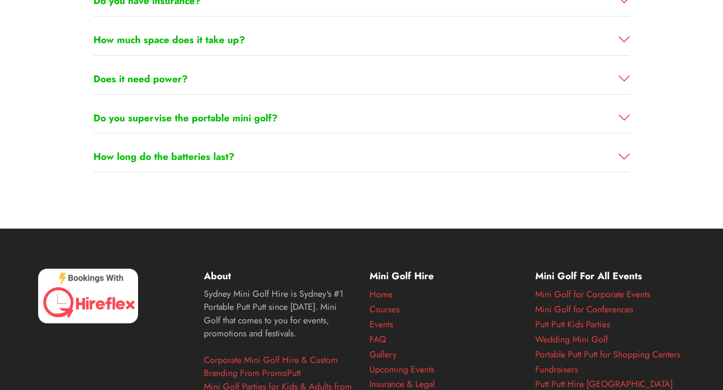 Image resolution: width=723 pixels, height=390 pixels. I want to click on a: Fundraisers, so click(556, 370).